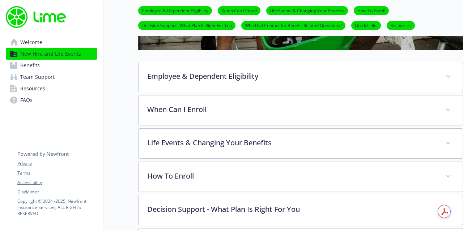 The height and width of the screenshot is (231, 463). What do you see at coordinates (371, 10) in the screenshot?
I see `a: How To Enroll` at bounding box center [371, 10].